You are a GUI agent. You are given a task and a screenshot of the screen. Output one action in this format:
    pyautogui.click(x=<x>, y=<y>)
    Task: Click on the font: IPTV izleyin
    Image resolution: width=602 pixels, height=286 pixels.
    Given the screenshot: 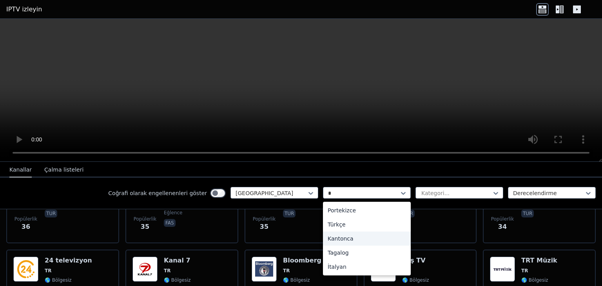 What is the action you would take?
    pyautogui.click(x=24, y=9)
    